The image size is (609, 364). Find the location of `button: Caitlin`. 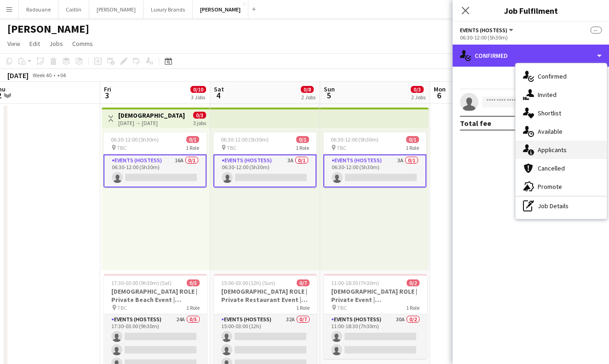

button: Caitlin is located at coordinates (74, 9).